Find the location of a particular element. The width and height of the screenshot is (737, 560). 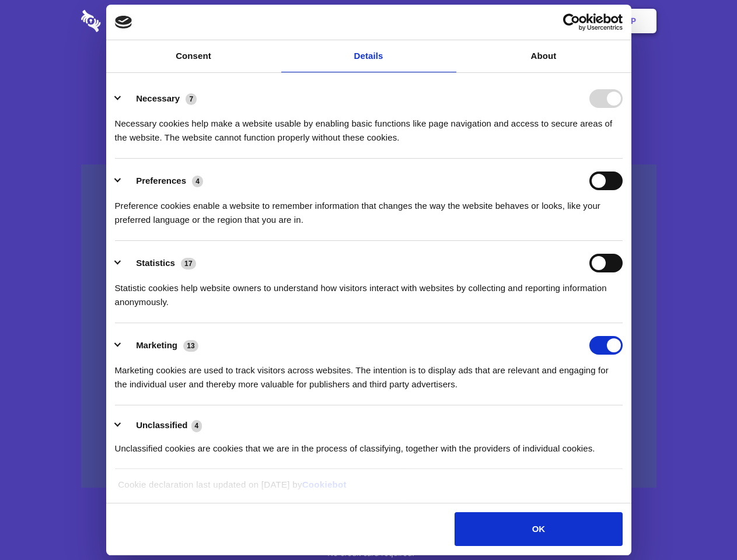

button: Unclassified (4) is located at coordinates (162, 425).